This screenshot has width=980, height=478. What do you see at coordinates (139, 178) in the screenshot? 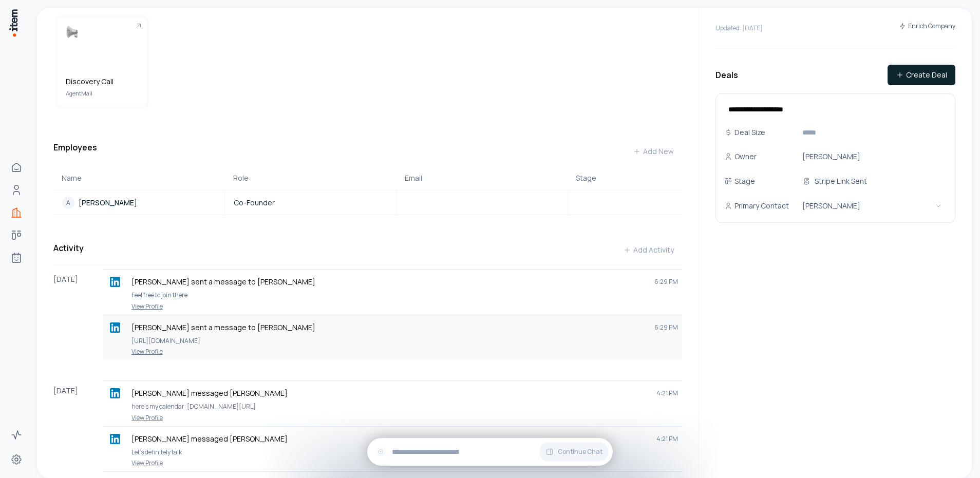
I see `div: Name` at bounding box center [139, 178].